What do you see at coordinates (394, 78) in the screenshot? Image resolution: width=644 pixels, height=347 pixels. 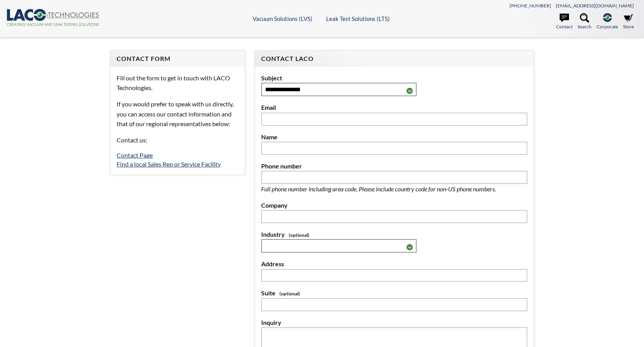 I see `label: Subject` at bounding box center [394, 78].